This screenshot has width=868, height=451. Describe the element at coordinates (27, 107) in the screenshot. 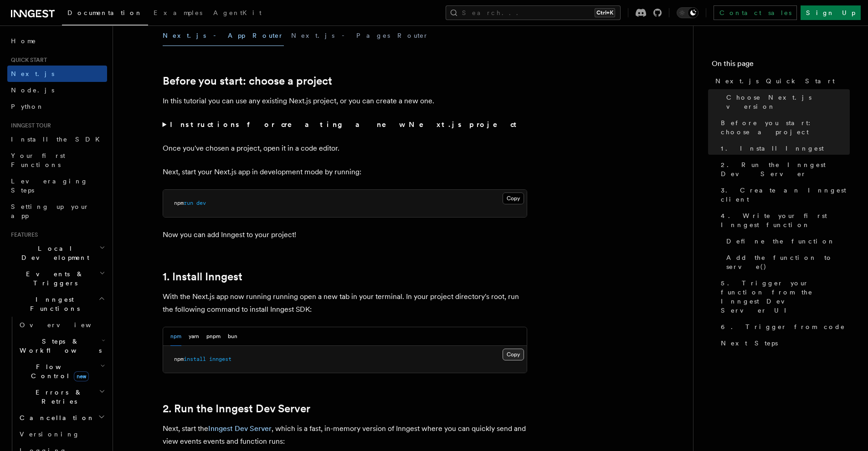

I see `span: Python` at that location.